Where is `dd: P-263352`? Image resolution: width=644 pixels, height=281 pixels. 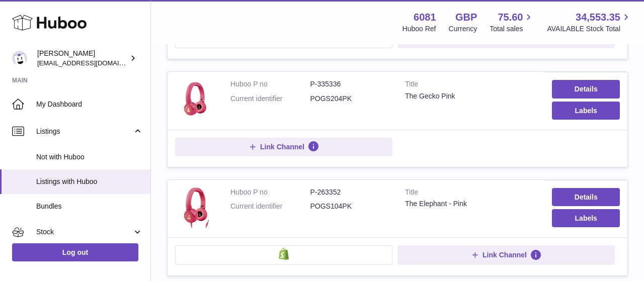 dd: P-263352 is located at coordinates (350, 192).